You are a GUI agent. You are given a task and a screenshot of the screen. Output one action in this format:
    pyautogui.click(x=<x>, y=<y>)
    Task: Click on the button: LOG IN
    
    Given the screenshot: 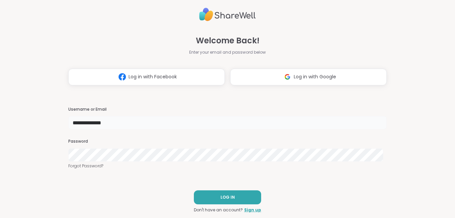 What is the action you would take?
    pyautogui.click(x=228, y=197)
    